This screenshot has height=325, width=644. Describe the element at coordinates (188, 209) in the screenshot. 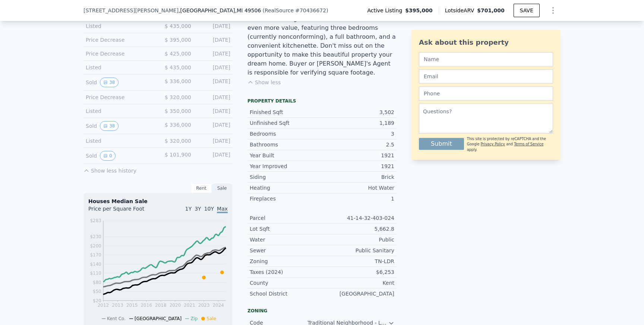

I see `span: 1Y` at that location.